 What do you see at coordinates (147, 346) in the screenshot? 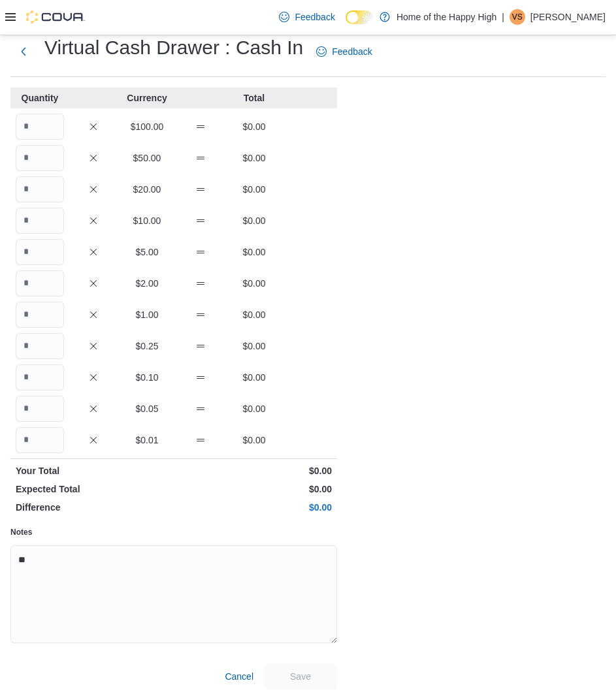
I see `p: $0.25` at bounding box center [147, 346].